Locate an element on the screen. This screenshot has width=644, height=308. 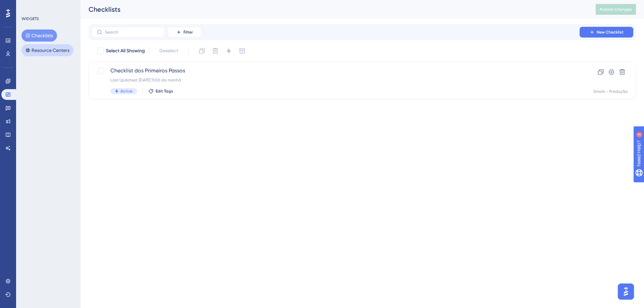
button: Checklists is located at coordinates (39, 36).